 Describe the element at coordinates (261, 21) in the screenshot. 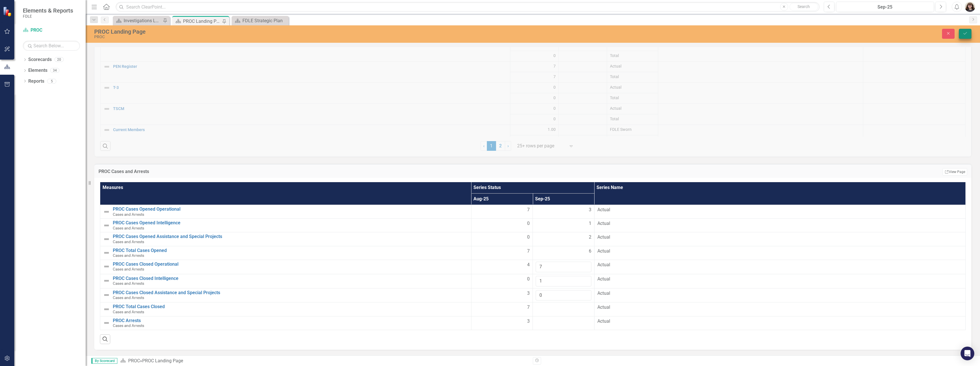

I see `a: FDLE Strategic Plan` at that location.